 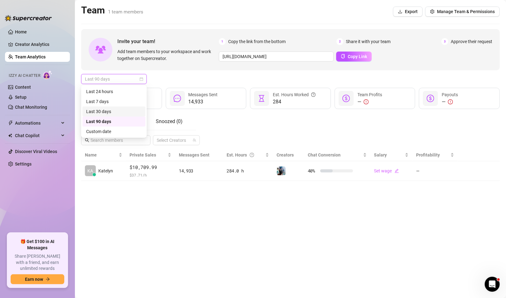 I want to click on span: arrow-right, so click(x=48, y=279).